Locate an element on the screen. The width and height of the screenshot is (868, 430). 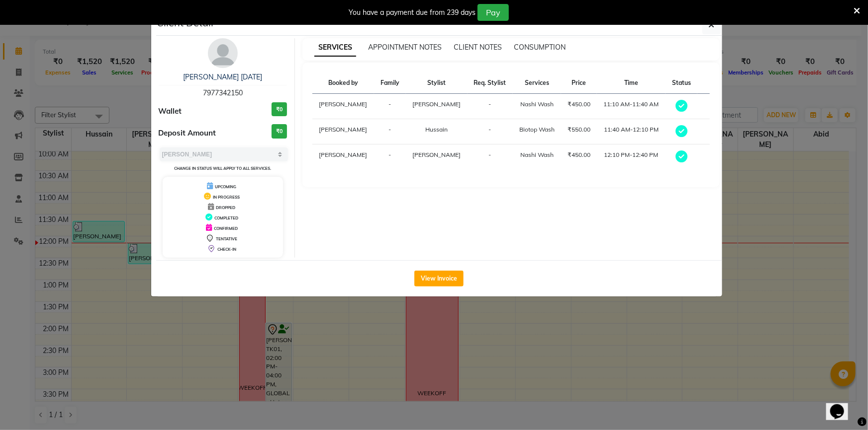
span: APPOINTMENT NOTES is located at coordinates (405, 47).